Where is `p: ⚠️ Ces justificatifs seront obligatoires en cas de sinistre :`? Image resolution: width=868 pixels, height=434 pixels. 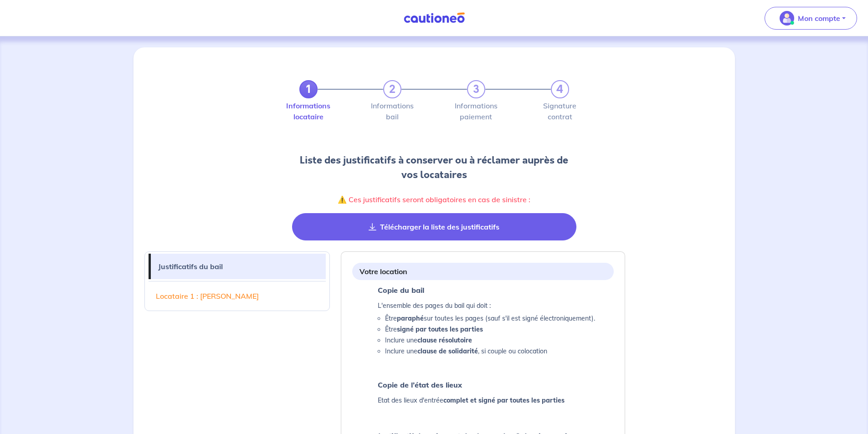
p: ⚠️ Ces justificatifs seront obligatoires en cas de sinistre : is located at coordinates (434, 200).